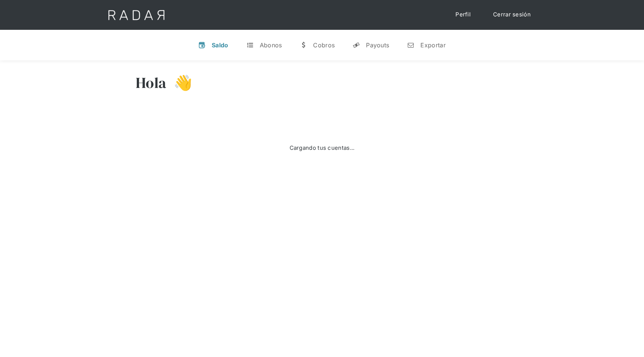  Describe the element at coordinates (271, 45) in the screenshot. I see `div: Abonos` at that location.